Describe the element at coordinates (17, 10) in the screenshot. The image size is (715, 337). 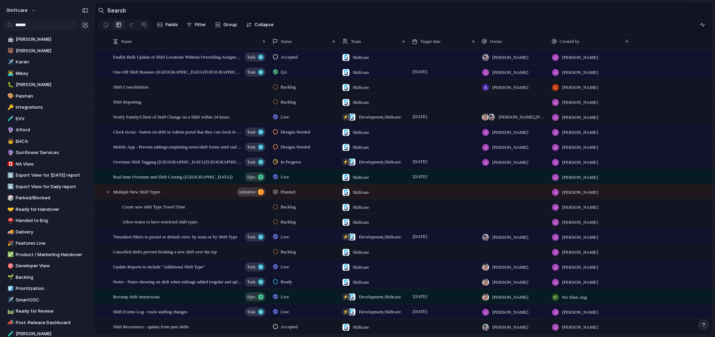
I see `span: shiftcare` at that location.